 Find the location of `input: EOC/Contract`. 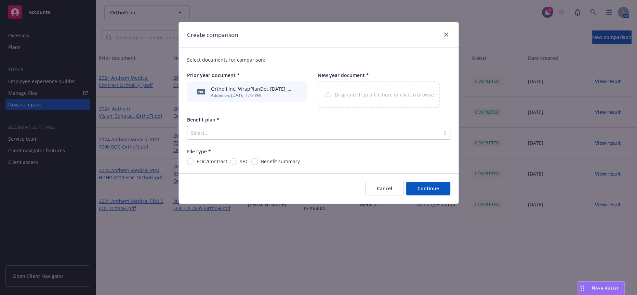

input: EOC/Contract is located at coordinates (190, 161).